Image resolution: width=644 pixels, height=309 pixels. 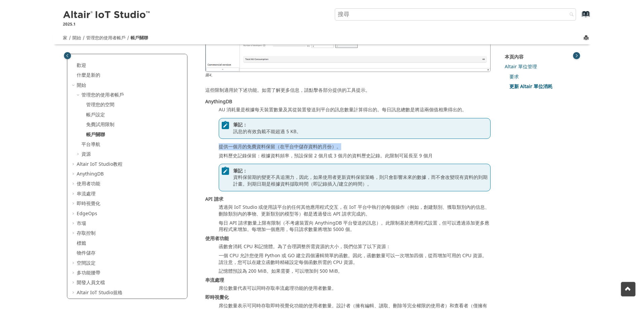 I want to click on font: 透過與 IoT Studio 或使用該平台的任何其他應用程式交互，在 IoT 平台中執行的每個操作（例如，創建類別、獲取類別內的信息、刪除類別內的事物、更新類別的模型等）都是透過發出 API 請..., so click(x=354, y=211).